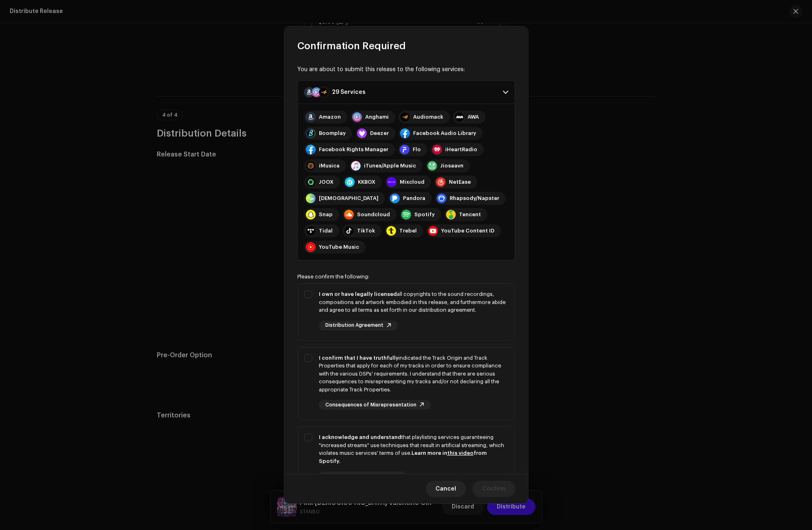  I want to click on div: Rhapsody/Napster, so click(475, 199).